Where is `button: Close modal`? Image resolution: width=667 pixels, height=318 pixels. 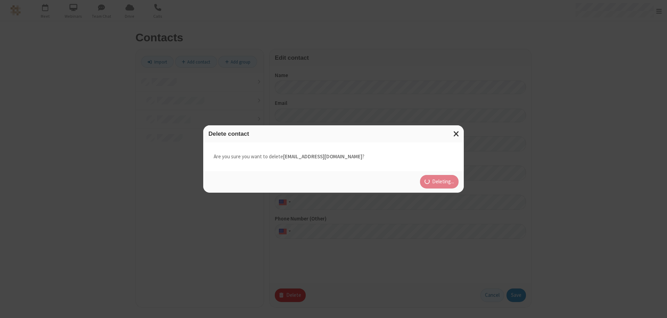 button: Close modal is located at coordinates (456, 134).